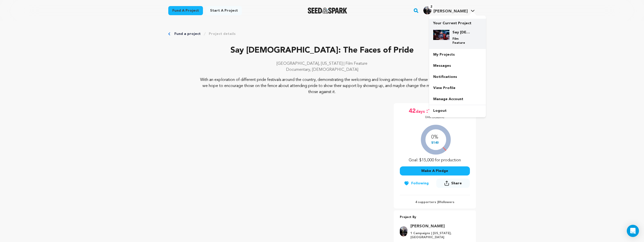 Image resolution: width=644 pixels, height=242 pixels. I want to click on div: Benjamin K.'s Profile, so click(445, 10).